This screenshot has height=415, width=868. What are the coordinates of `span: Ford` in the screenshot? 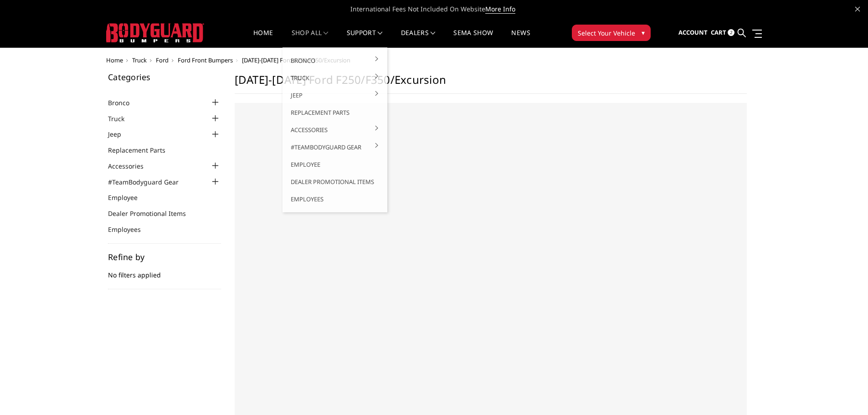 It's located at (162, 60).